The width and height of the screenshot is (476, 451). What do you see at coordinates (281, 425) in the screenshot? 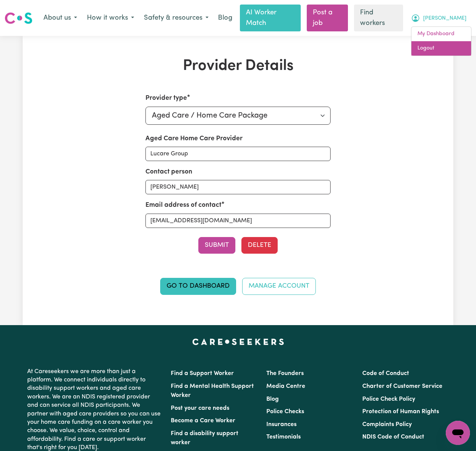
I see `a: Insurances` at bounding box center [281, 425].